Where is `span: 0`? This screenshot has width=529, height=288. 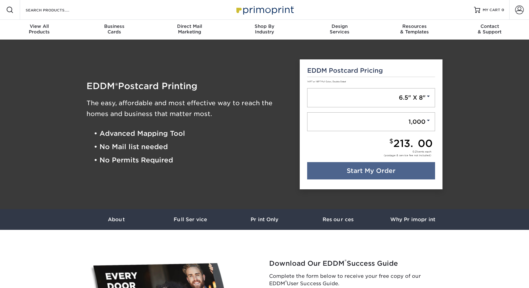
span: 0 is located at coordinates (503, 10).